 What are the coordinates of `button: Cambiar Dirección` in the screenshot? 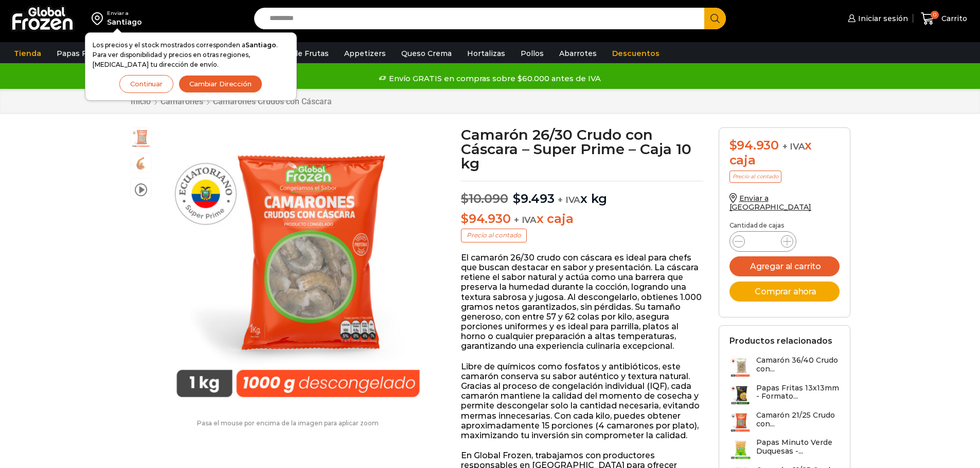 It's located at (220, 84).